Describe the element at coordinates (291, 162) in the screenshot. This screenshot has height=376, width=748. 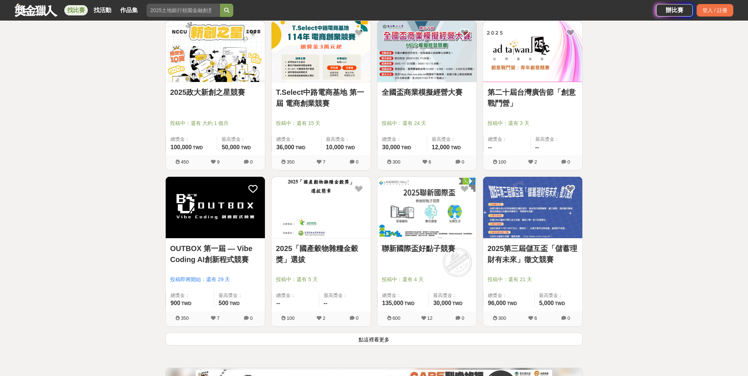
I see `span: 350` at that location.